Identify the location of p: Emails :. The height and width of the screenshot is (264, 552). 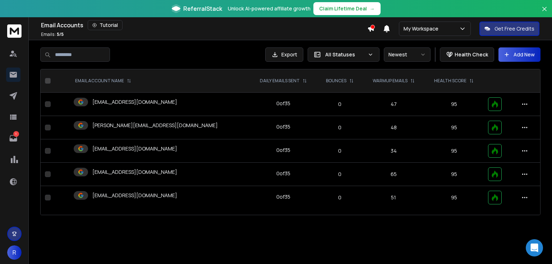
(52, 34).